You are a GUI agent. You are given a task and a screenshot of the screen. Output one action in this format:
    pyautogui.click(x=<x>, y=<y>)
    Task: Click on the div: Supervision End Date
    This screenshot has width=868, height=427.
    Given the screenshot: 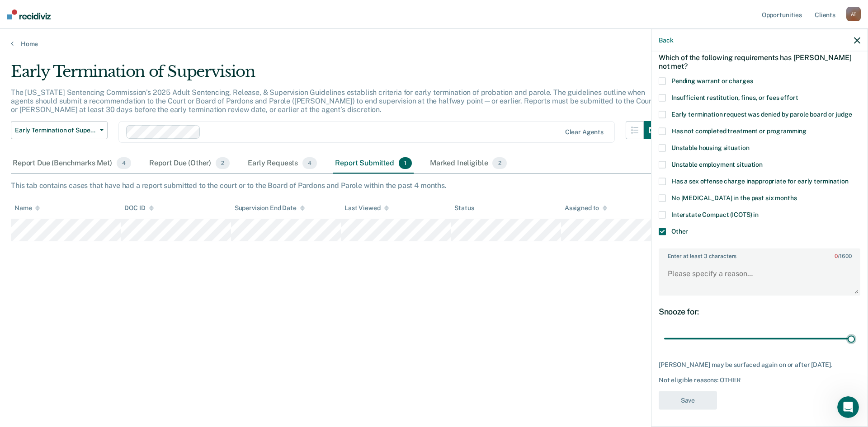 What is the action you would take?
    pyautogui.click(x=270, y=208)
    